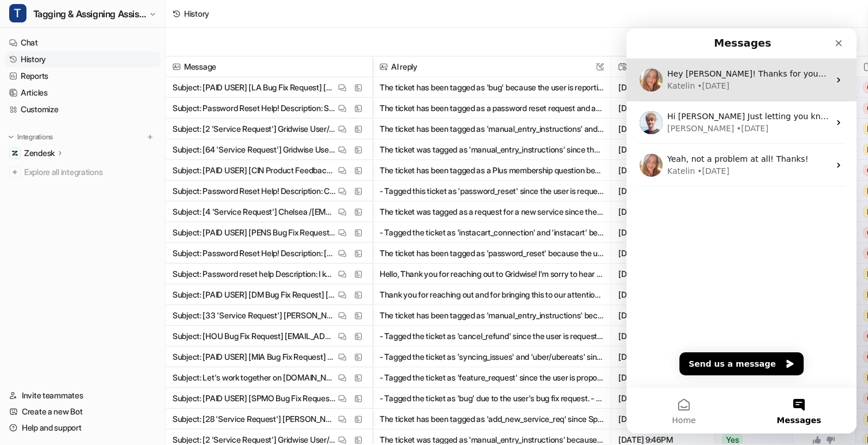 The height and width of the screenshot is (445, 868). Describe the element at coordinates (172, 392) in the screenshot. I see `span: Messages` at that location.